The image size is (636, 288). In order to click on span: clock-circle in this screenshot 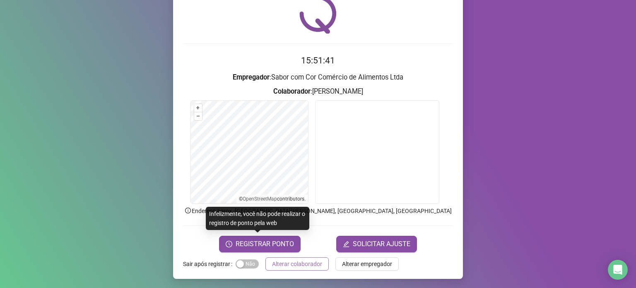, I will do `click(229, 244)`.